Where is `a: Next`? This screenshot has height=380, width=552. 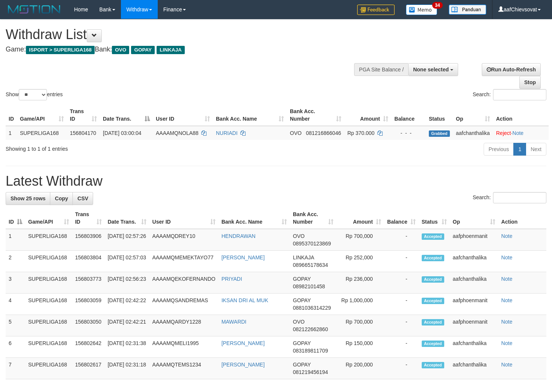
a: Next is located at coordinates (536, 149).